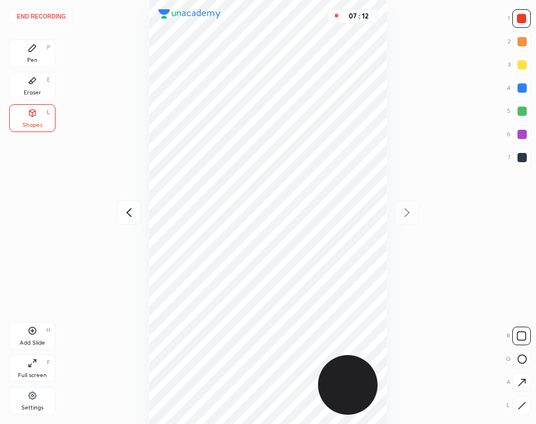  What do you see at coordinates (32, 125) in the screenshot?
I see `div: Shapes` at bounding box center [32, 125].